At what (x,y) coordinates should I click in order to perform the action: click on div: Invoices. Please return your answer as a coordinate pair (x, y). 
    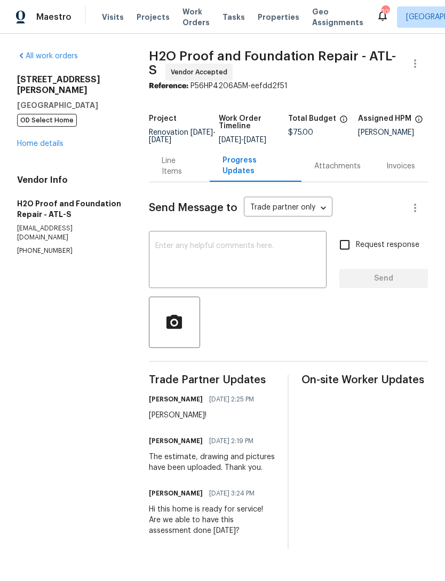
    Looking at the image, I should click on (401, 166).